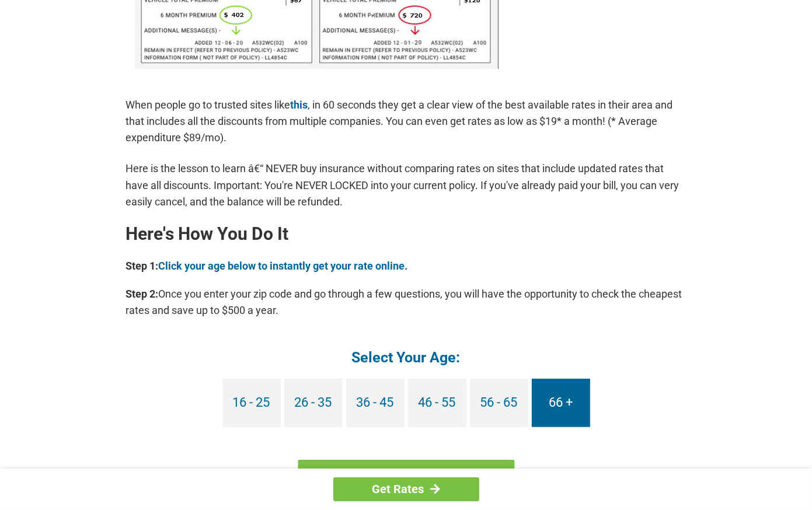 The image size is (812, 510). What do you see at coordinates (438, 403) in the screenshot?
I see `a: 46 - 55` at bounding box center [438, 403].